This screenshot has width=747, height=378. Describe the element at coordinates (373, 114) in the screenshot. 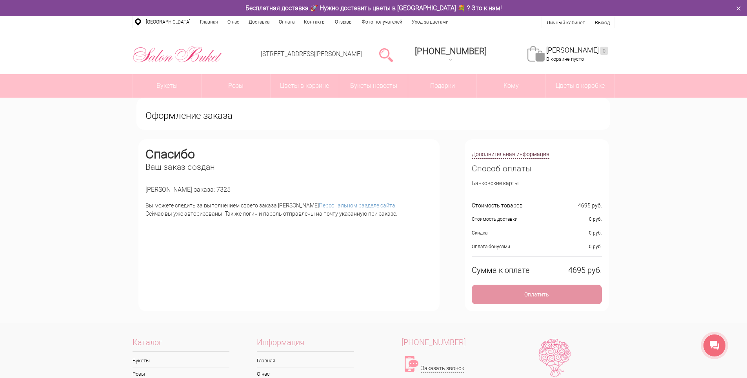

I see `h1: Оформление заказа` at that location.